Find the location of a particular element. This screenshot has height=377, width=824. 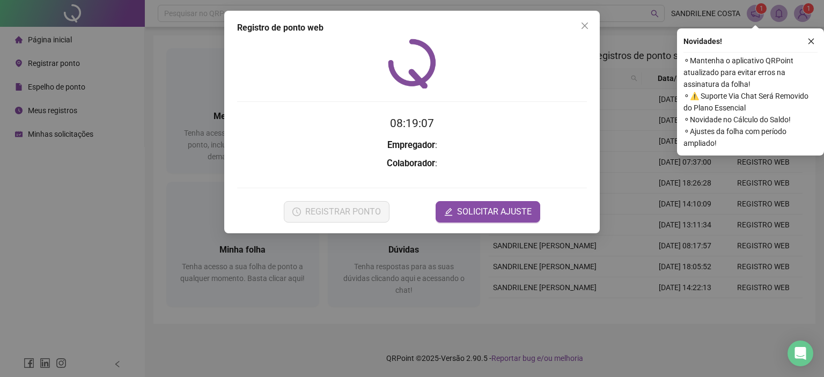

img: QRPoint is located at coordinates (412, 63).